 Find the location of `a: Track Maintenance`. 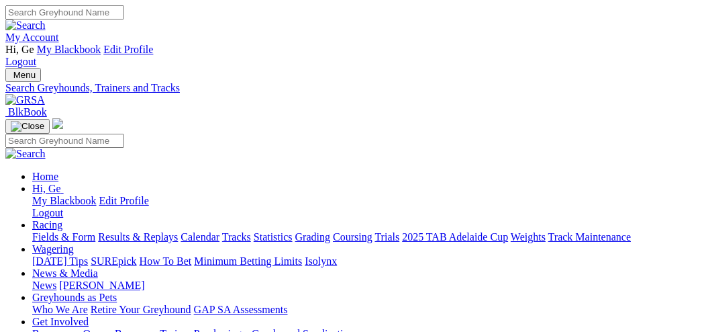

a: Track Maintenance is located at coordinates (589, 236).